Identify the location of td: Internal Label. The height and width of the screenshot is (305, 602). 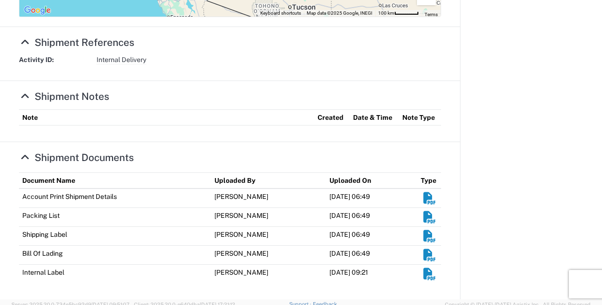
(115, 274).